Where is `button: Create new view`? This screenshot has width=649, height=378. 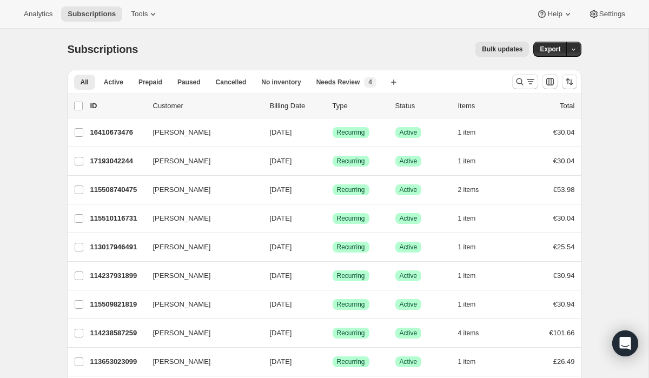 button: Create new view is located at coordinates (393, 82).